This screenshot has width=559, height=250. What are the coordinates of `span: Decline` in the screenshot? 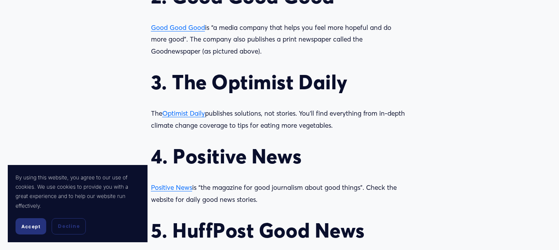 It's located at (69, 226).